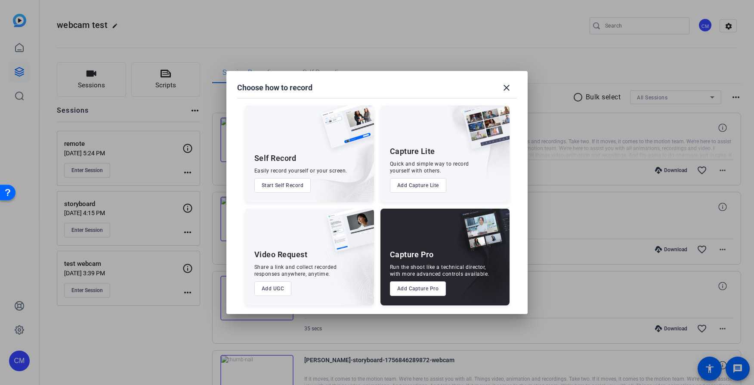  What do you see at coordinates (481, 235) in the screenshot?
I see `img: capture-pro.png` at bounding box center [481, 235].